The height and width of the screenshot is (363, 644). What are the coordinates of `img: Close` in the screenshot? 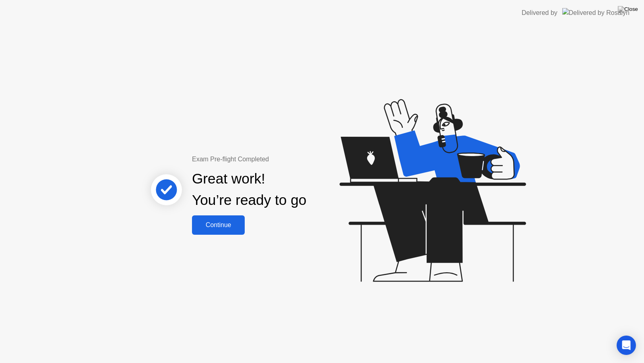 It's located at (628, 9).